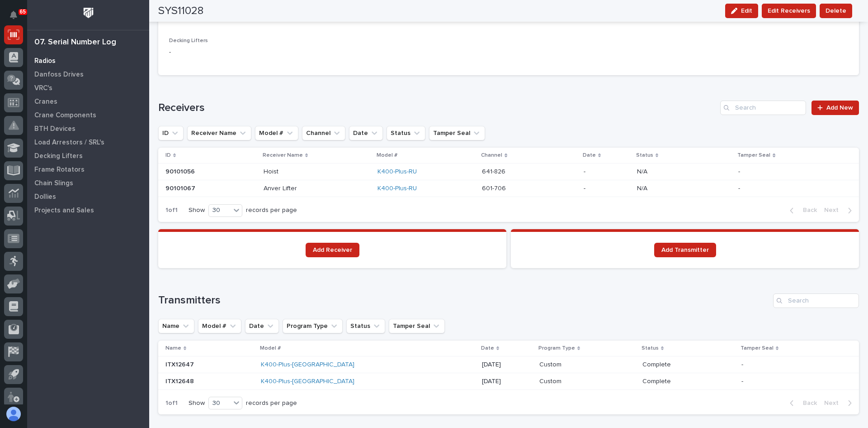  What do you see at coordinates (88, 169) in the screenshot?
I see `a: Frame Rotators` at bounding box center [88, 169].